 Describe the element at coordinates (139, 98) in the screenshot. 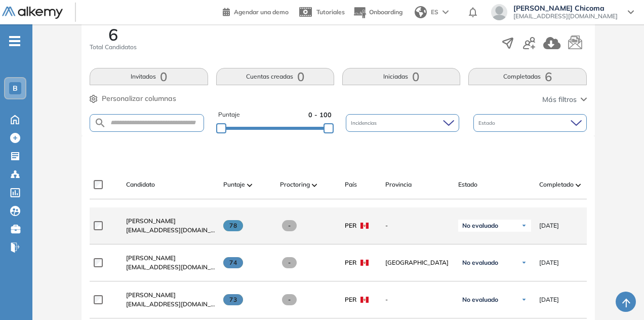

I see `span: Personalizar columnas` at that location.